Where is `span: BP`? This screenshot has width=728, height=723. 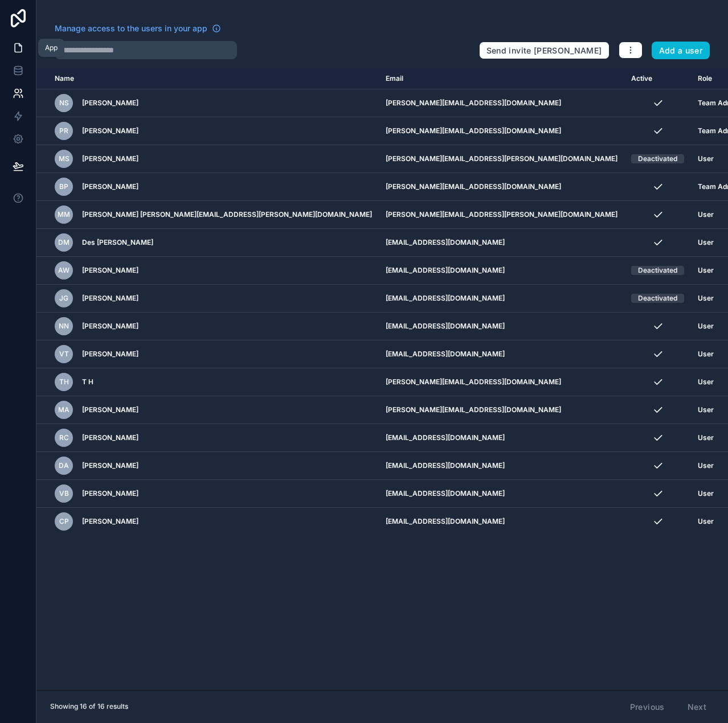
span: BP is located at coordinates (64, 187).